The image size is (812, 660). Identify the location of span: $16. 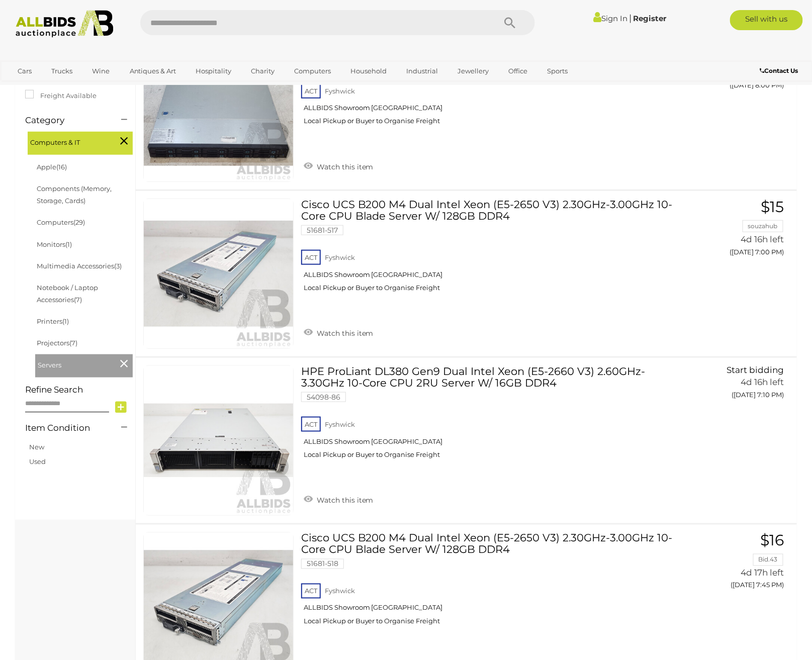
(773, 540).